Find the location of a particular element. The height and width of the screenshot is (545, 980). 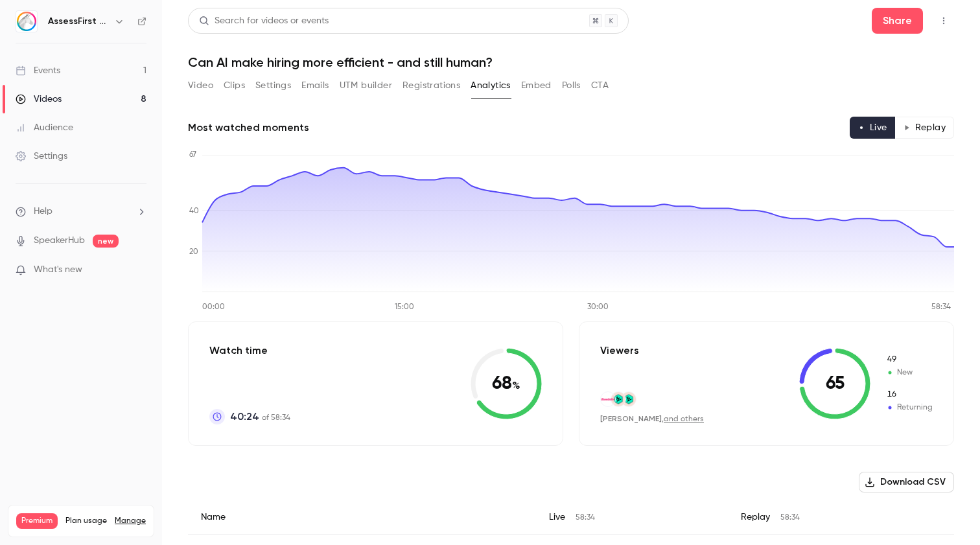

button: Analytics is located at coordinates (491, 86).